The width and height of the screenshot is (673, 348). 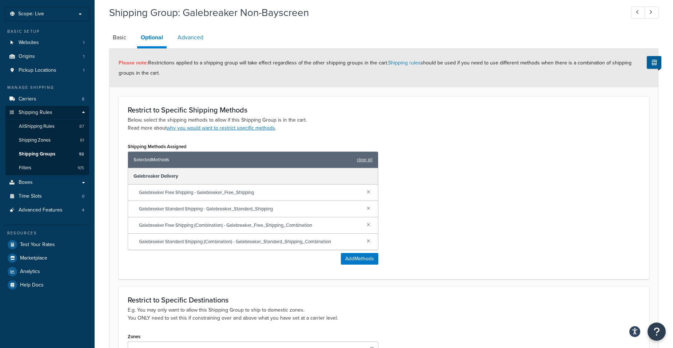 What do you see at coordinates (47, 168) in the screenshot?
I see `a: Filters105` at bounding box center [47, 168].